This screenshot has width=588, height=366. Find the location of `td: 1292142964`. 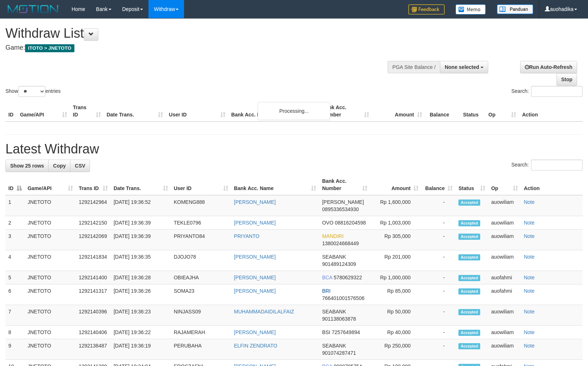

td: 1292142964 is located at coordinates (93, 206).